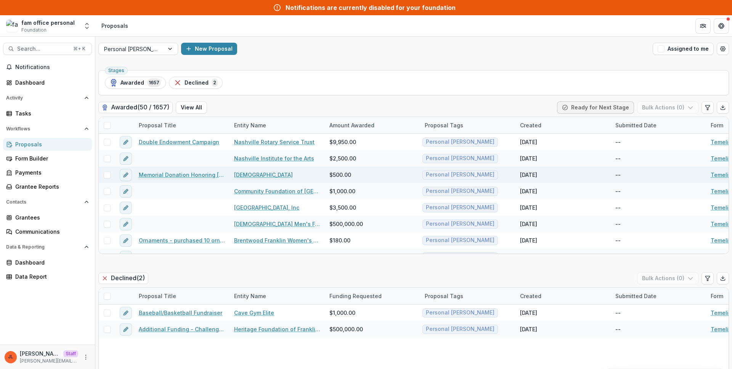  I want to click on a: Additional Funding - Challenge Grant, so click(182, 329).